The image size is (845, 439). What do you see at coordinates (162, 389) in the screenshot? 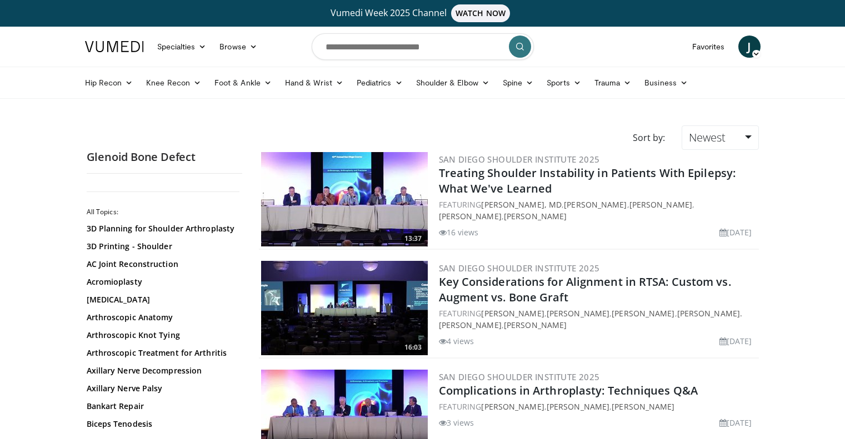
I see `a: Axillary Nerve Palsy` at bounding box center [162, 389].